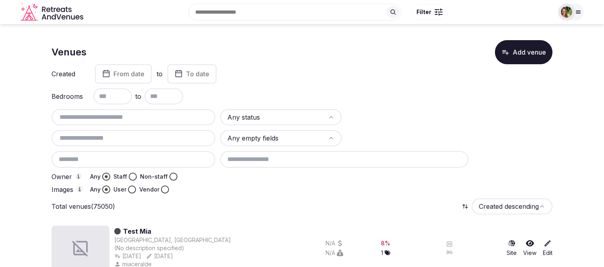 This screenshot has width=604, height=267. I want to click on a: Site, so click(511, 249).